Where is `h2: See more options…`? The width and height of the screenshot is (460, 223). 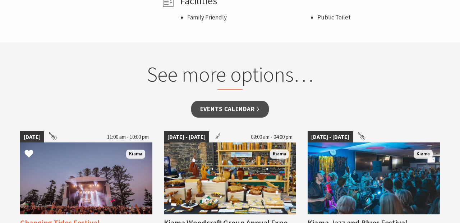 h2: See more options… is located at coordinates (230, 76).